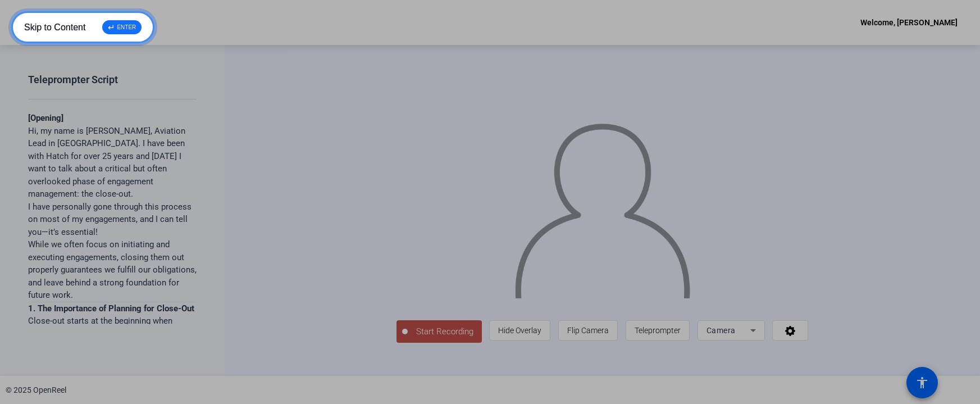  Describe the element at coordinates (520, 331) in the screenshot. I see `button: Hide Overlay` at that location.